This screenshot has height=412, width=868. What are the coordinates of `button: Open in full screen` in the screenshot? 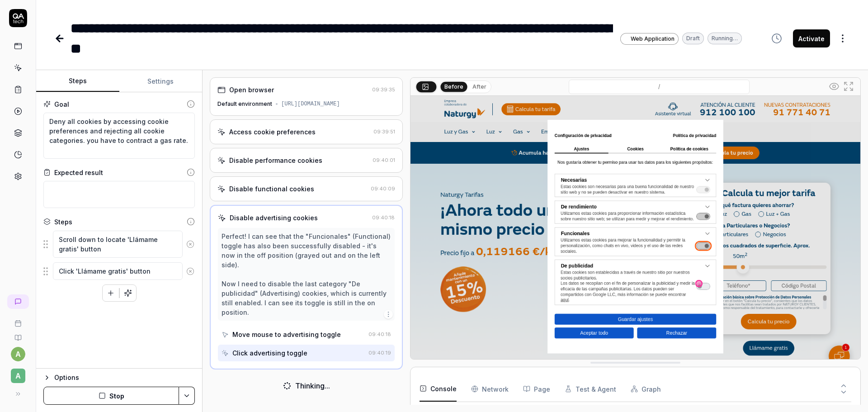 It's located at (849, 86).